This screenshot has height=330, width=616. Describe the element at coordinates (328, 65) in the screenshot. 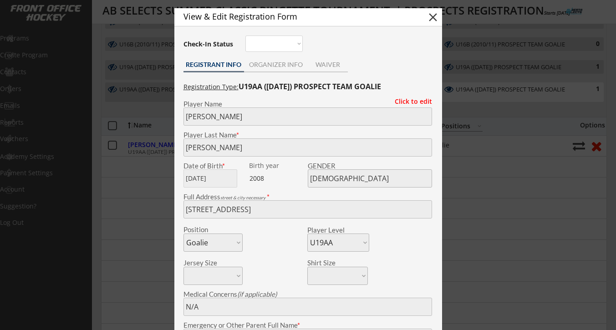

I see `div: WAIVER` at that location.